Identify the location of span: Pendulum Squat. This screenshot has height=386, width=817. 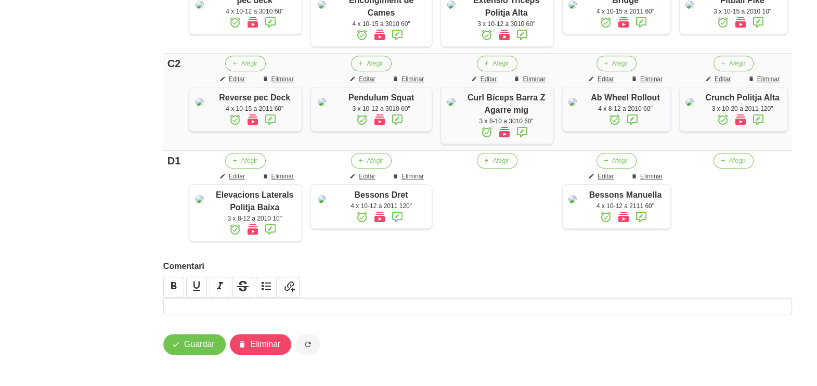
(381, 97).